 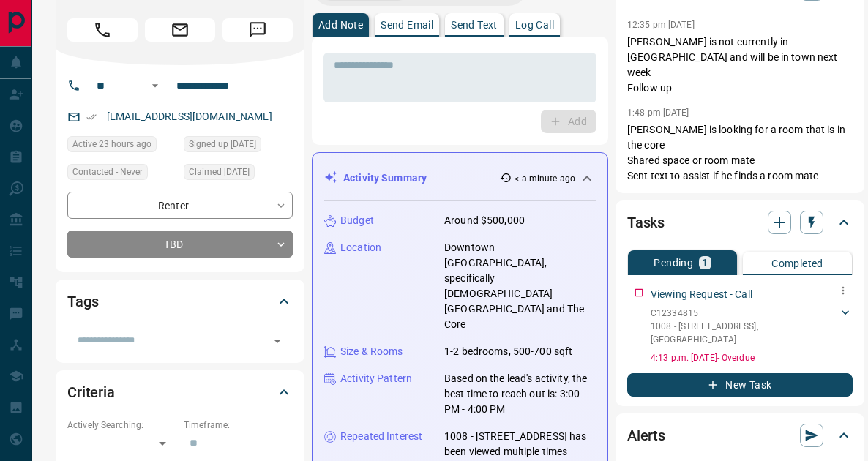 What do you see at coordinates (91, 392) in the screenshot?
I see `h2: Criteria` at bounding box center [91, 392].